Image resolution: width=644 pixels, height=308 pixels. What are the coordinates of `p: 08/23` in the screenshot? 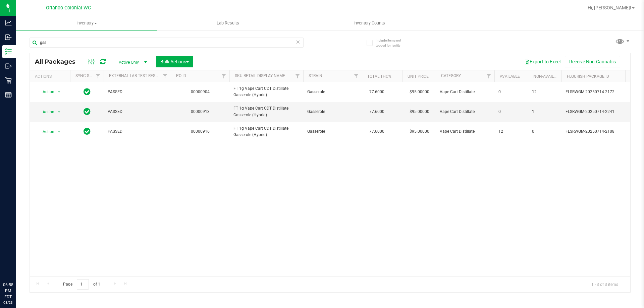 It's located at (8, 302).